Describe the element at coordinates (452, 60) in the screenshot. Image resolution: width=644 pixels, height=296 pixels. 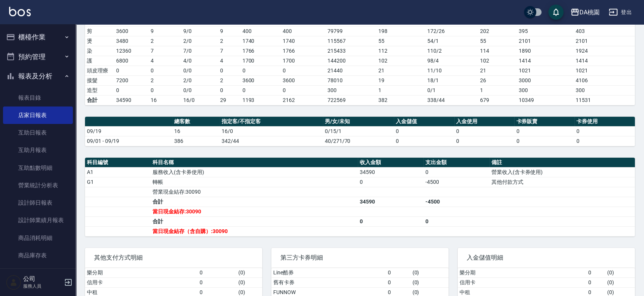
I see `td: 98 / 4` at that location.